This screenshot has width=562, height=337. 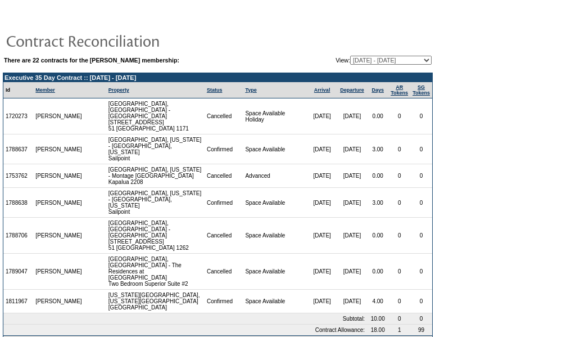 What do you see at coordinates (378, 319) in the screenshot?
I see `td: 10.00` at bounding box center [378, 319].